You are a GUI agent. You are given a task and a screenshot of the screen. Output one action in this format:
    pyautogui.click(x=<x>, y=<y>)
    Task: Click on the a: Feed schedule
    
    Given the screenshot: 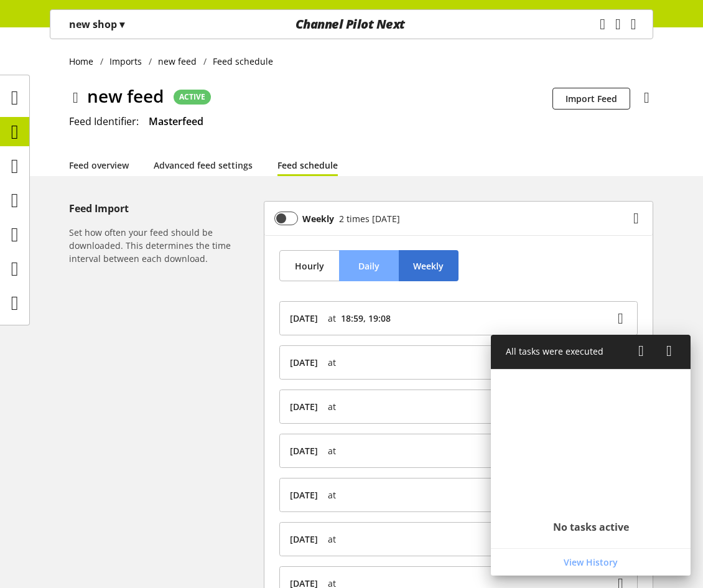 What is the action you would take?
    pyautogui.click(x=308, y=165)
    